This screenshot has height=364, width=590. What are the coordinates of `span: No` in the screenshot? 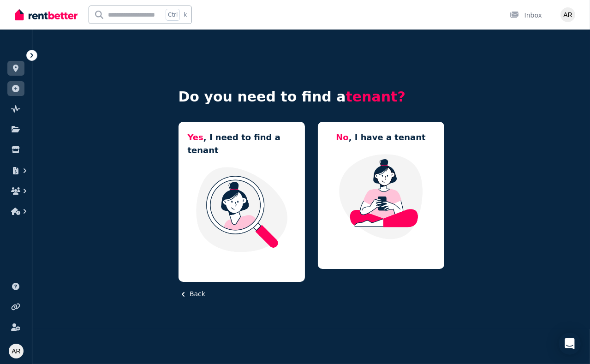 It's located at (342, 137).